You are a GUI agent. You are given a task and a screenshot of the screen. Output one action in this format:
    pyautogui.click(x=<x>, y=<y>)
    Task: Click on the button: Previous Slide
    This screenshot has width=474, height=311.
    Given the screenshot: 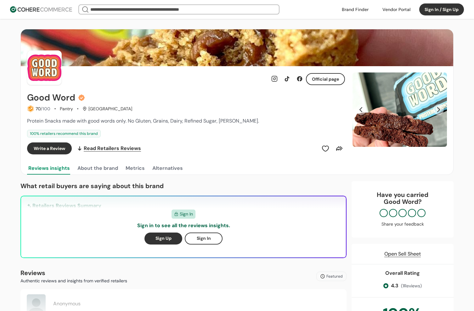 What is the action you would take?
    pyautogui.click(x=361, y=110)
    